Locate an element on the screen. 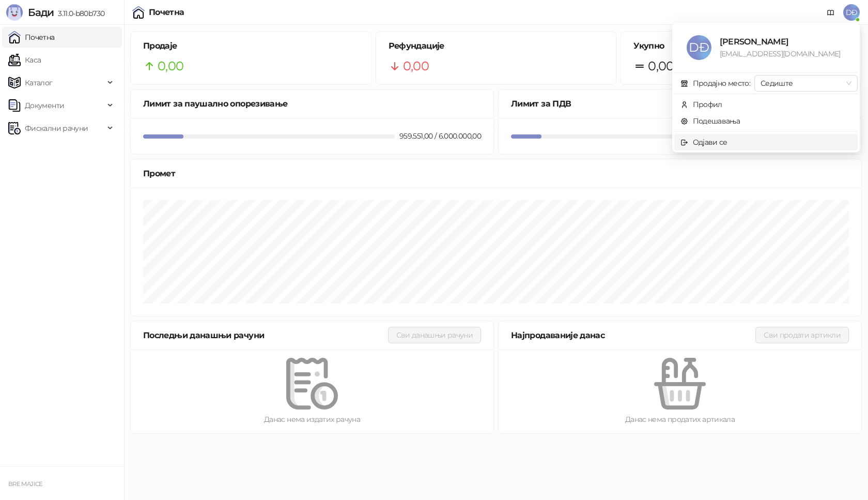 Image resolution: width=868 pixels, height=500 pixels. div: Лимит за ПДВ is located at coordinates (680, 104).